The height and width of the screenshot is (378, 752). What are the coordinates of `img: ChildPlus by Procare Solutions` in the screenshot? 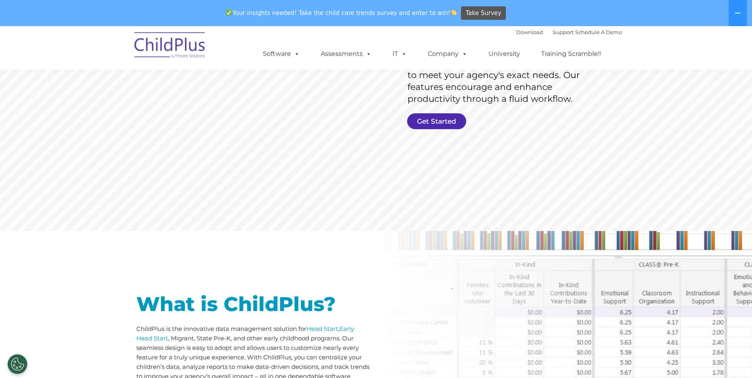 It's located at (170, 46).